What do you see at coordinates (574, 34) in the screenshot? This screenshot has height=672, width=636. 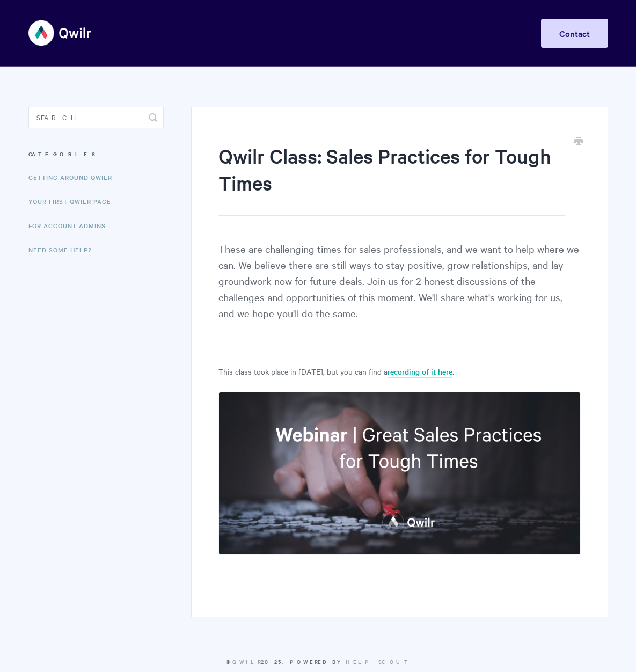 I see `a: Contact` at bounding box center [574, 34].